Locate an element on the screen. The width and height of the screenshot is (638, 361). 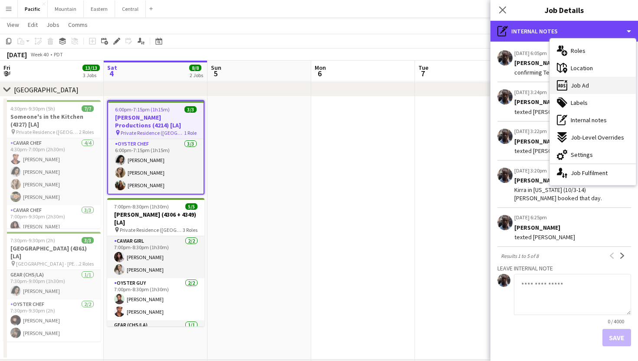
div: 3 Jobs is located at coordinates (91, 75).